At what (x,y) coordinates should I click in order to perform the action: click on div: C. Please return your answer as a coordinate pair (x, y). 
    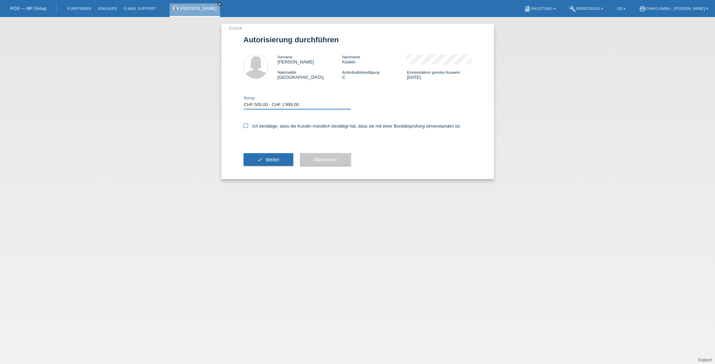
    Looking at the image, I should click on (375, 75).